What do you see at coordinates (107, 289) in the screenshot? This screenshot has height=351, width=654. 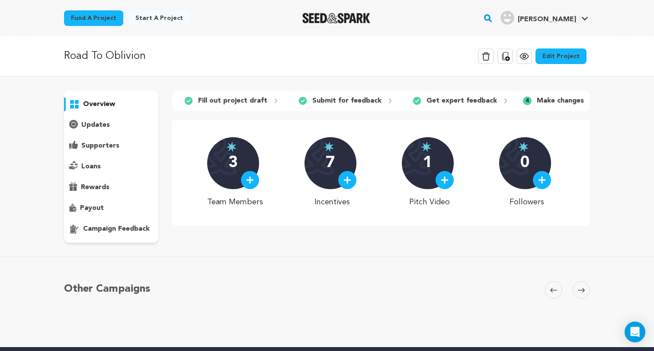 I see `h5: Other Campaigns` at bounding box center [107, 289].